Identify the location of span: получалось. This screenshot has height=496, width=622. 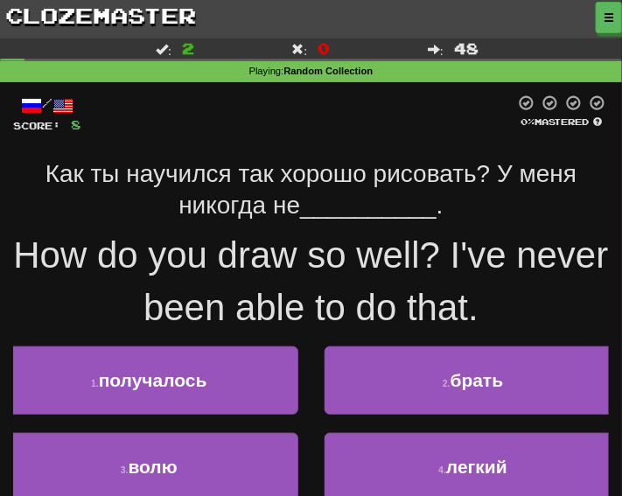
(153, 380).